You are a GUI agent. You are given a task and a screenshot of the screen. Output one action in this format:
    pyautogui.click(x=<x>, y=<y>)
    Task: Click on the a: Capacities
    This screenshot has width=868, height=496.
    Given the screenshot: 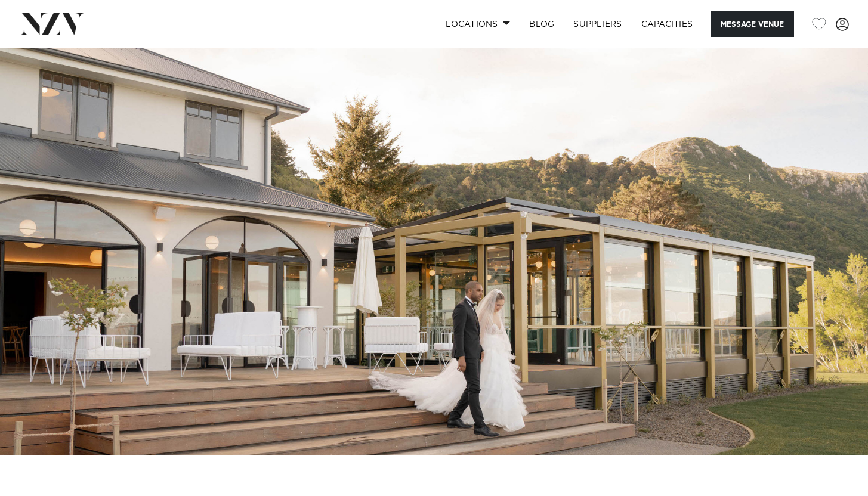 What is the action you would take?
    pyautogui.click(x=667, y=24)
    